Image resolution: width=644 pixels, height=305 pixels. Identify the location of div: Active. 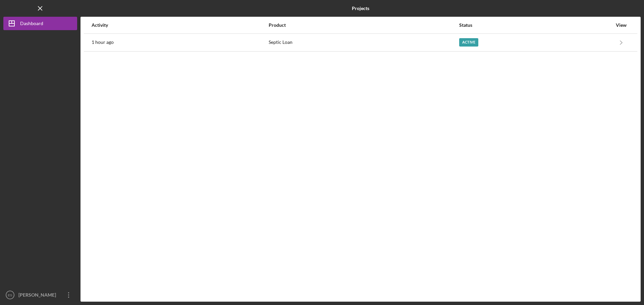
(469, 42).